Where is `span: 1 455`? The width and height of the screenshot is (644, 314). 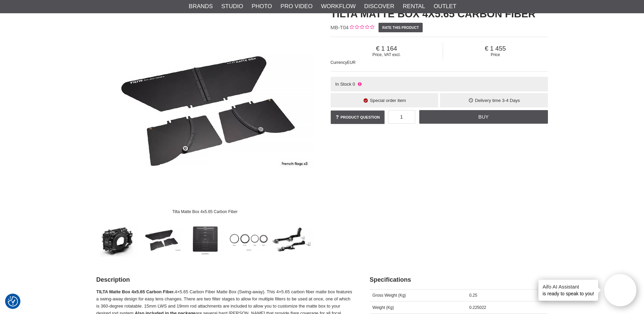 span: 1 455 is located at coordinates (495, 49).